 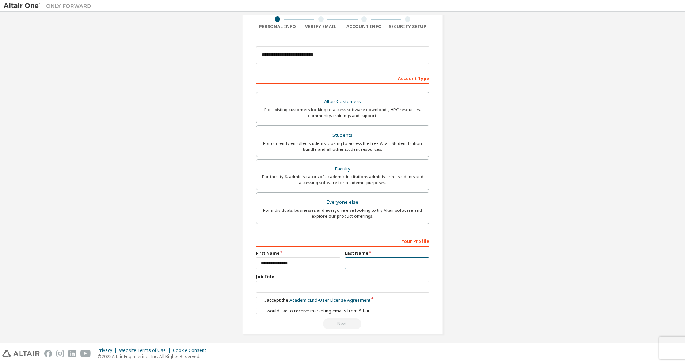 I want to click on img: altair_logo.svg, so click(x=21, y=353).